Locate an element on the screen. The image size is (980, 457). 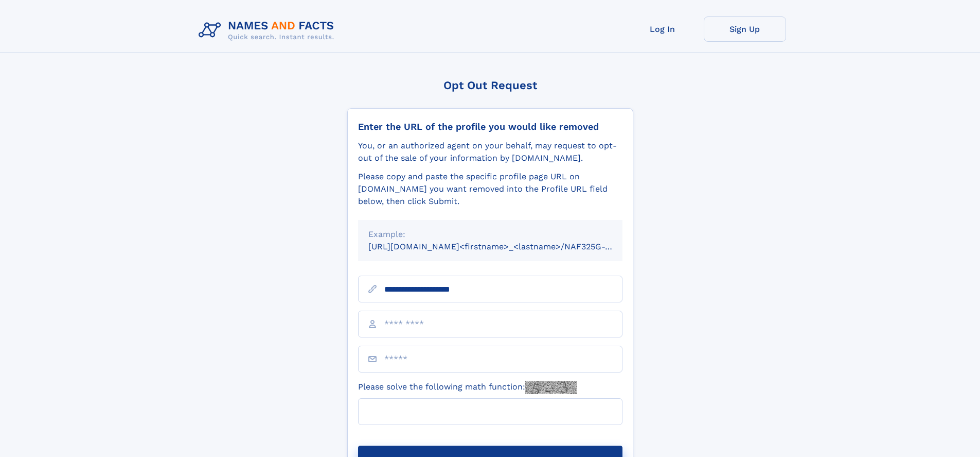
a: Log In is located at coordinates (663, 29).